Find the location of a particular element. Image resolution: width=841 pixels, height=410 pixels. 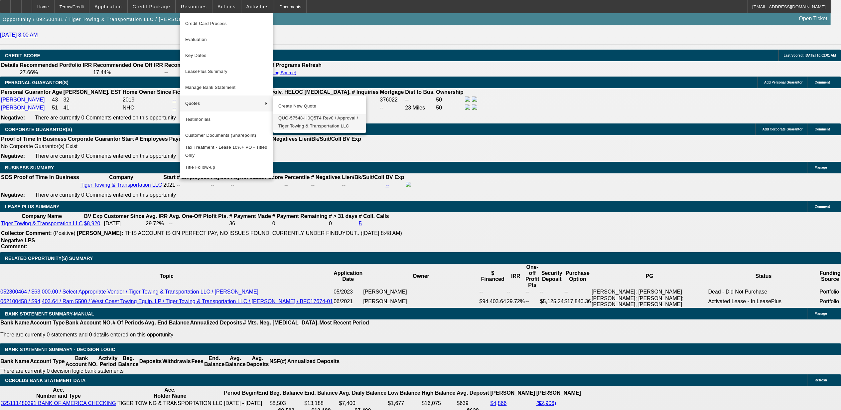

span: Customer Documents (Sharepoint) is located at coordinates (226, 135).